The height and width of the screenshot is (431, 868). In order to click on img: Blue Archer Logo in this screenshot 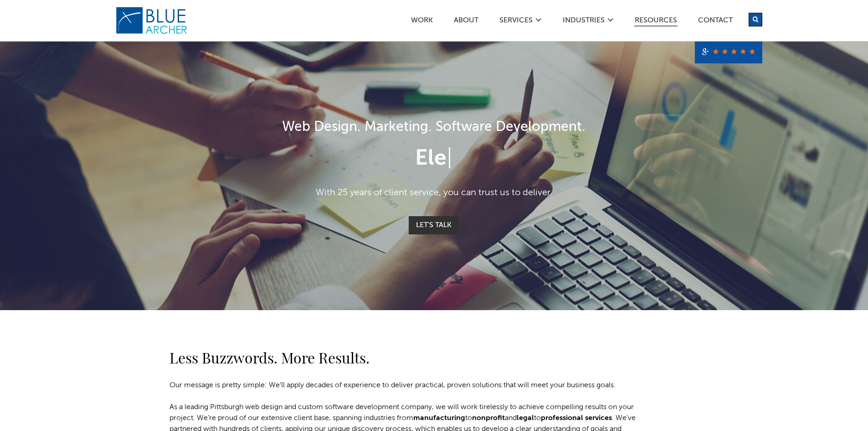, I will do `click(152, 20)`.